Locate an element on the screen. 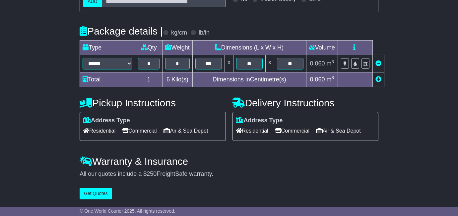 Image resolution: width=458 pixels, height=216 pixels. td: Weight is located at coordinates (178, 47).